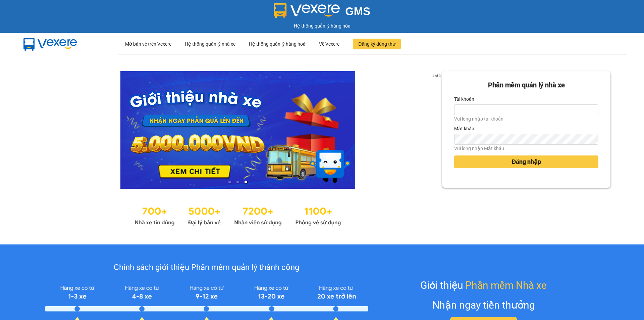  What do you see at coordinates (438, 130) in the screenshot?
I see `button: next slide / item` at bounding box center [438, 130].